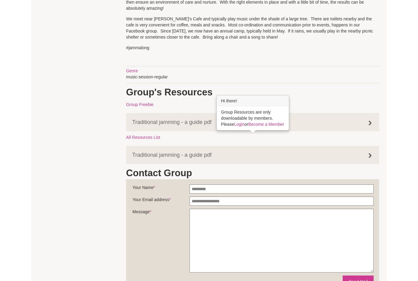 The height and width of the screenshot is (281, 418). What do you see at coordinates (252, 138) in the screenshot?
I see `div: All Resources List` at bounding box center [252, 138].